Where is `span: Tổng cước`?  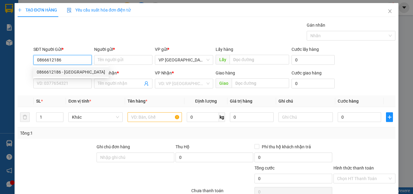
span: Tổng cước is located at coordinates (264, 168).